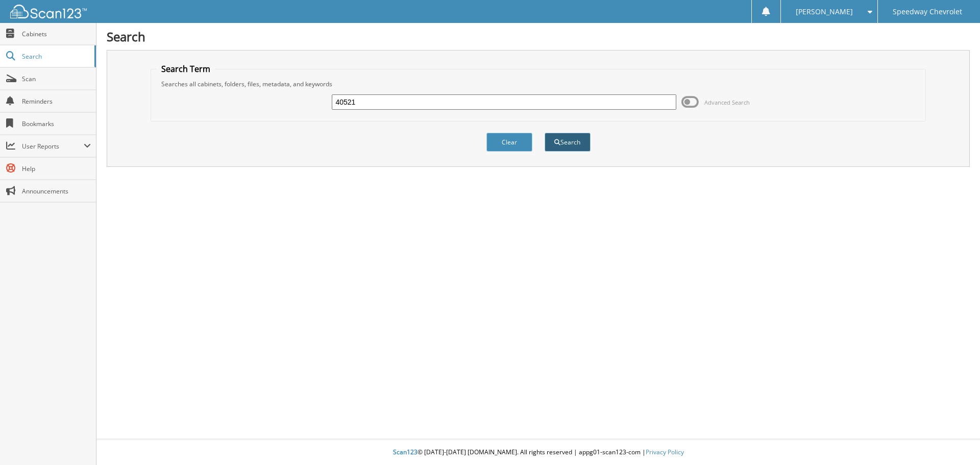 The width and height of the screenshot is (980, 465). I want to click on img: scan123-logo-white.svg, so click(49, 11).